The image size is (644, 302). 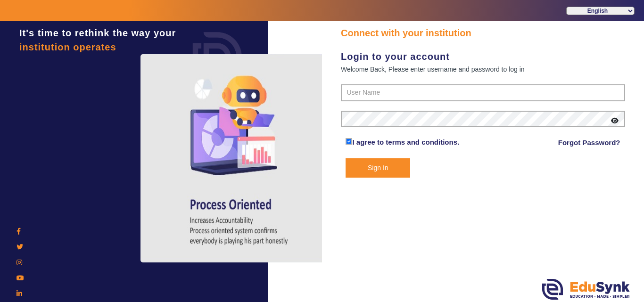 What do you see at coordinates (483, 33) in the screenshot?
I see `div: Connect with your institution` at bounding box center [483, 33].